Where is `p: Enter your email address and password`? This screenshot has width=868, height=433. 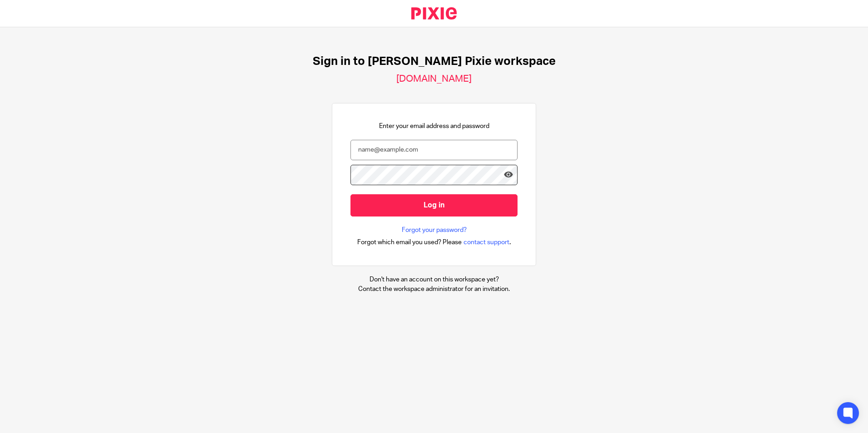
p: Enter your email address and password is located at coordinates (434, 126).